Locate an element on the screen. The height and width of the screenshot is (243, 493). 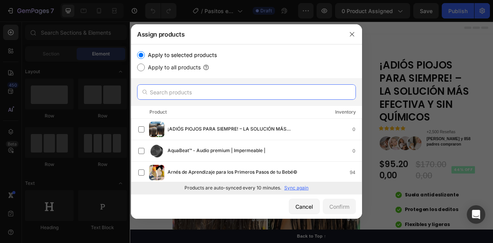
button: Cancel is located at coordinates (304, 206).